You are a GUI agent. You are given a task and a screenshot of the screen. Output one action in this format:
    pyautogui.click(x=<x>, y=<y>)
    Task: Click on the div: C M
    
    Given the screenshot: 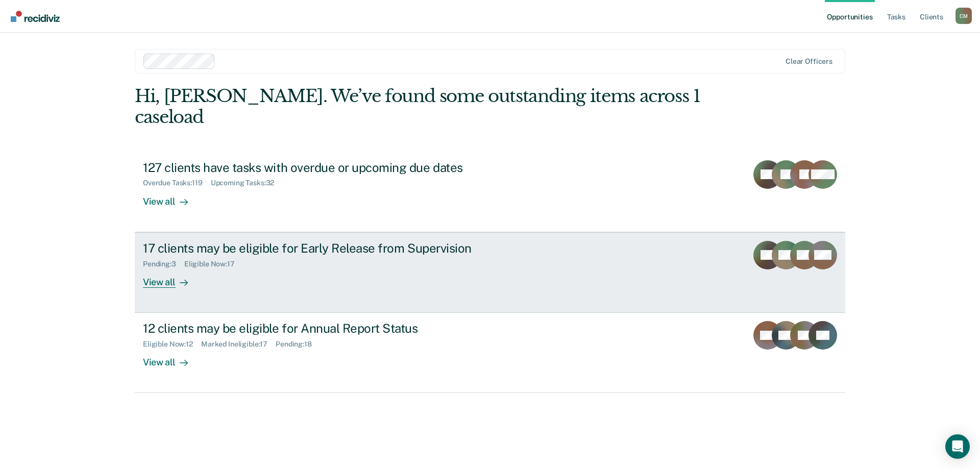 What is the action you would take?
    pyautogui.click(x=964, y=16)
    